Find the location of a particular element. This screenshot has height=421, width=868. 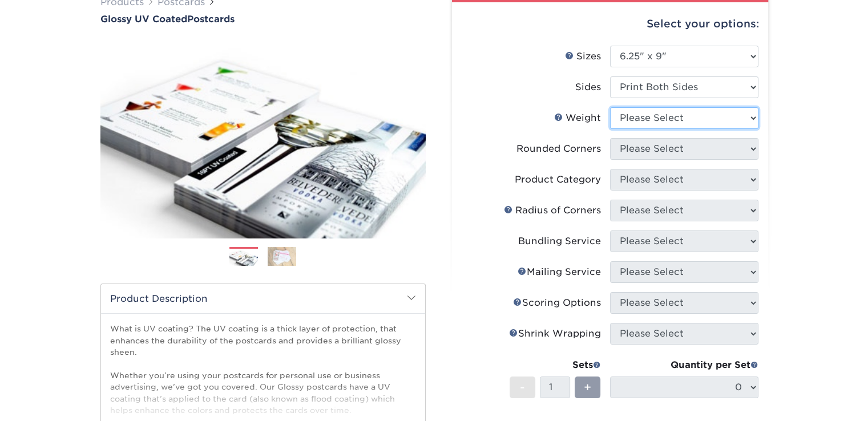

a: Glossy UV CoatedPostcards is located at coordinates (263, 19).